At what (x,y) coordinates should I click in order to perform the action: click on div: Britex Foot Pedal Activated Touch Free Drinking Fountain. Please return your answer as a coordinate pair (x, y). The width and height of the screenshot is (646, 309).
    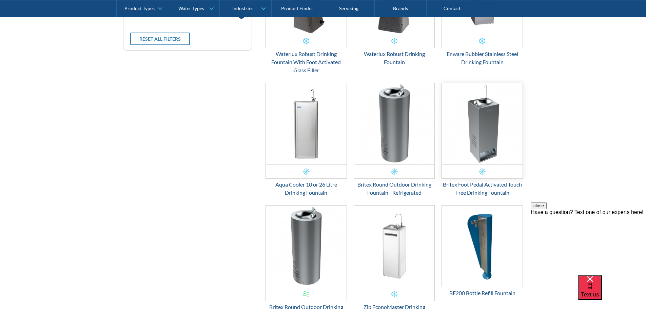
    Looking at the image, I should click on (482, 189).